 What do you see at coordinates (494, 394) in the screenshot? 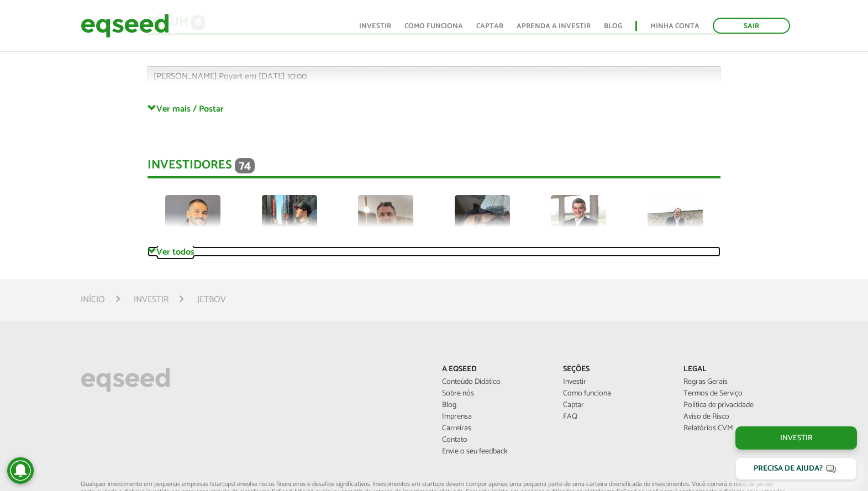
I see `a: Sobre nós` at bounding box center [494, 394].